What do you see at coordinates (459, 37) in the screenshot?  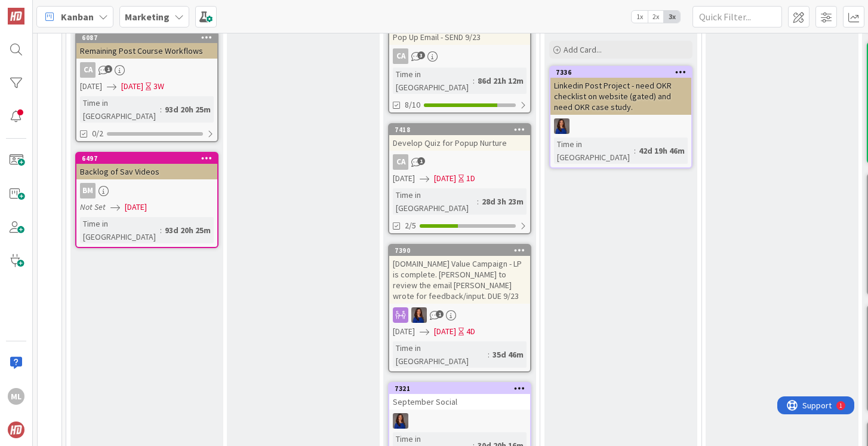 I see `div: Pop Up Email - SEND 9/23` at bounding box center [459, 37].